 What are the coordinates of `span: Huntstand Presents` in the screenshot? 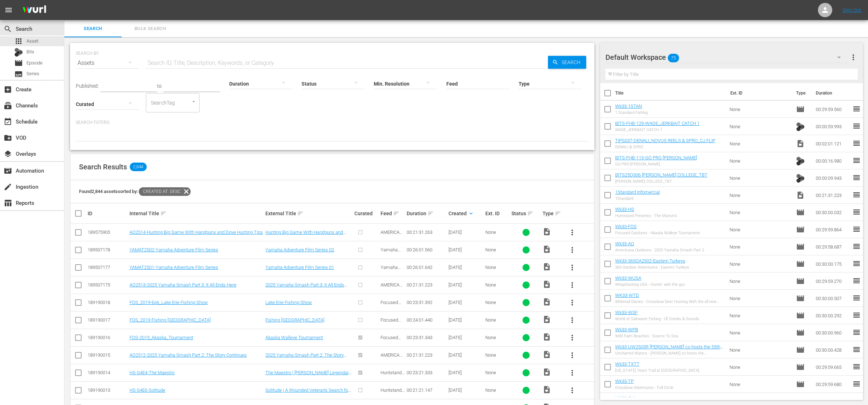 It's located at (392, 375).